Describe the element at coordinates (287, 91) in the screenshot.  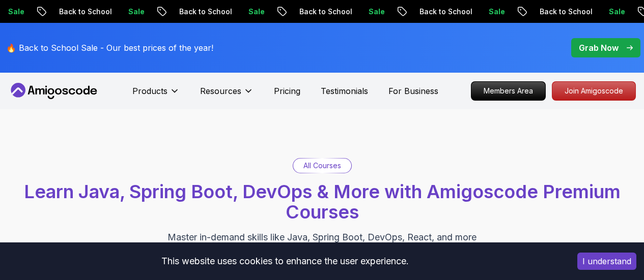
I see `p: Pricing` at that location.